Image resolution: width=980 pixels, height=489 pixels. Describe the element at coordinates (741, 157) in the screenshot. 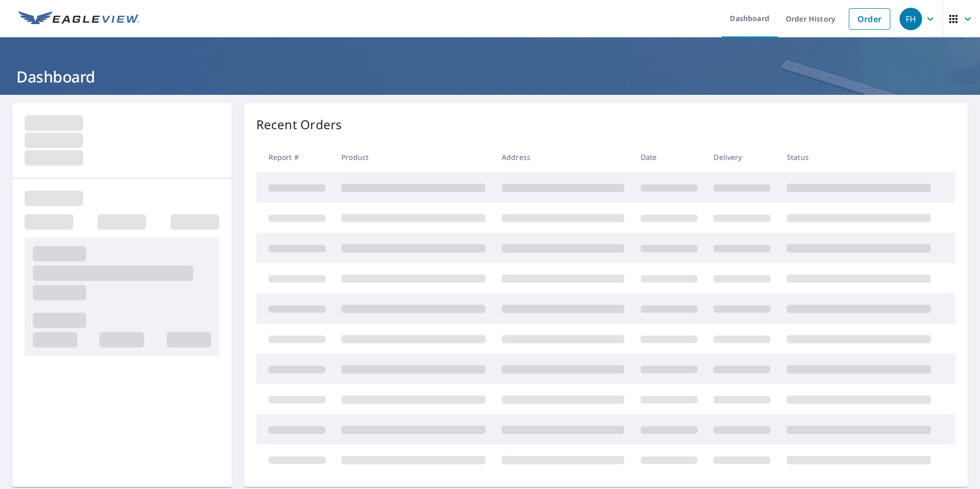

I see `th: Delivery` at that location.